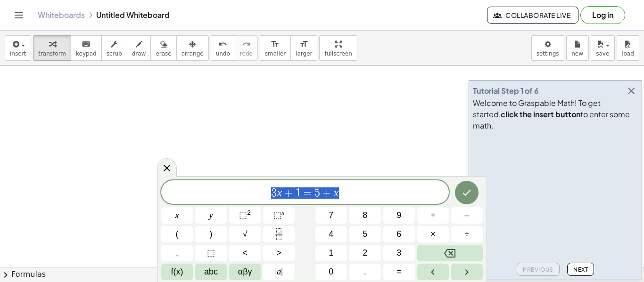 The height and width of the screenshot is (282, 644). Describe the element at coordinates (114, 54) in the screenshot. I see `span: scrub` at that location.